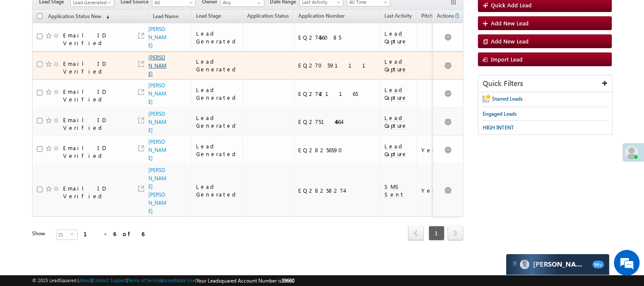 This screenshot has width=644, height=286. What do you see at coordinates (136, 228) in the screenshot?
I see `em: Start Chat` at bounding box center [136, 228].